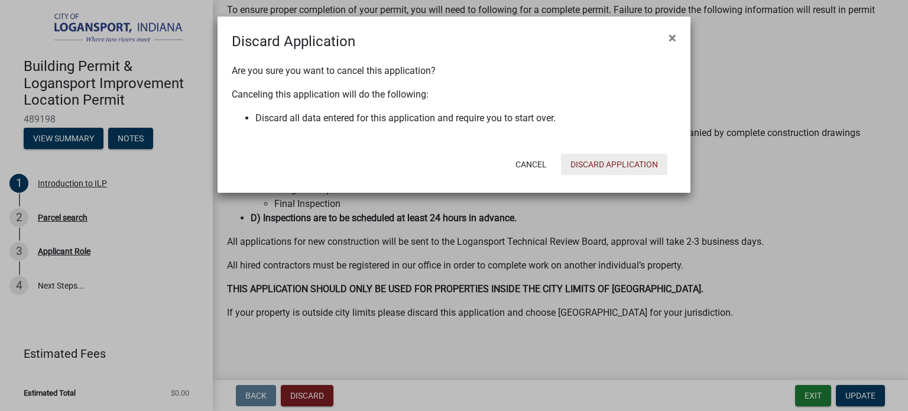  I want to click on p: Are you sure you want to cancel this application?, so click(454, 71).